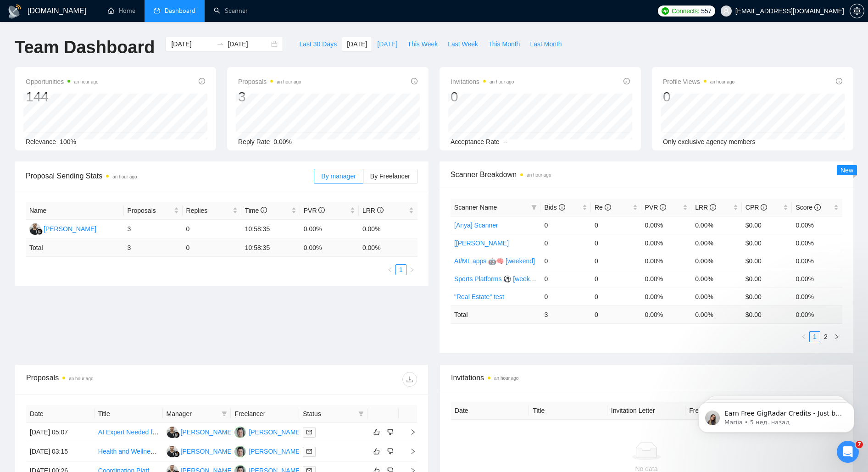  Describe the element at coordinates (338, 176) in the screenshot. I see `span: By manager` at that location.